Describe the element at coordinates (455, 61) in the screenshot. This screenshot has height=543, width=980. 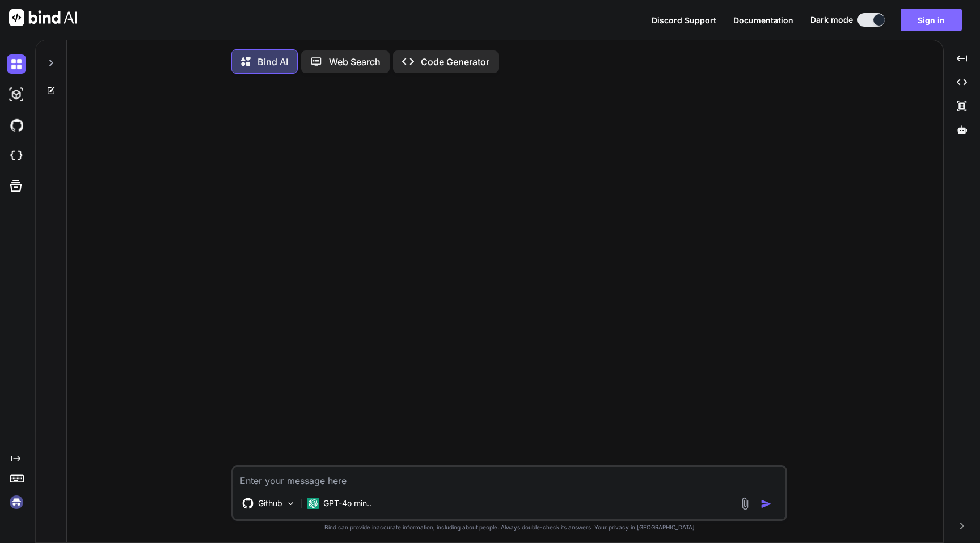
I see `p: Code Generator` at that location.